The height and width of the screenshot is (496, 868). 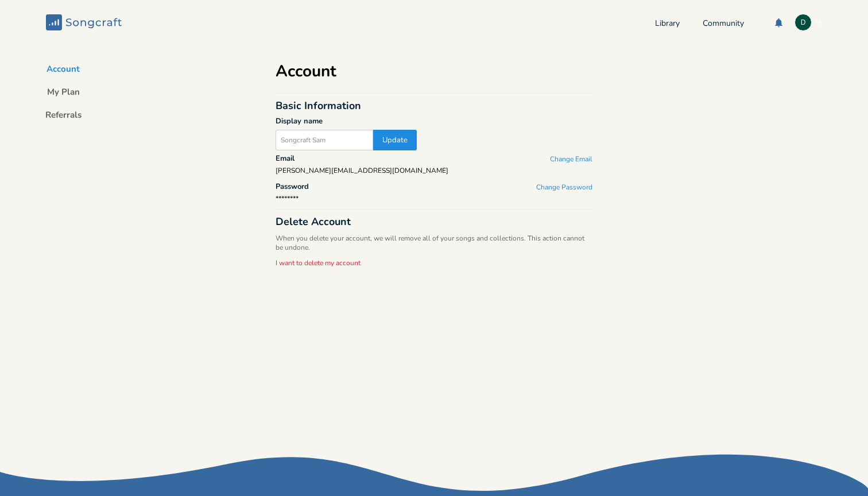 I want to click on button: I want to delete my account, so click(x=318, y=263).